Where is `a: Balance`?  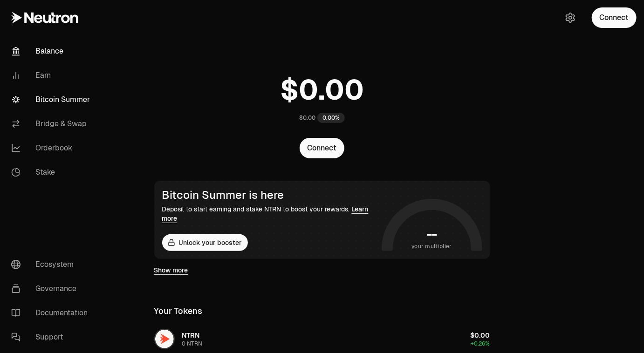 a: Balance is located at coordinates (52, 51).